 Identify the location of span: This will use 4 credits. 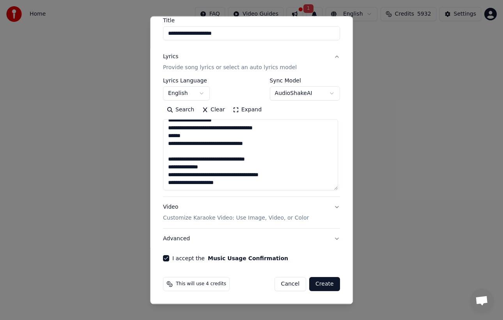
(201, 284).